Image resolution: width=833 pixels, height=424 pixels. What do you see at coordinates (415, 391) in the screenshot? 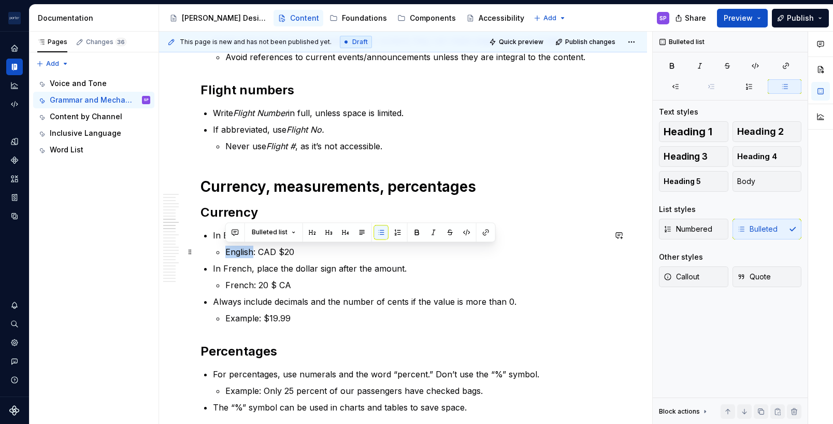
I see `p: Example: Only 25 percent of our passengers have checked bags.` at bounding box center [415, 391].